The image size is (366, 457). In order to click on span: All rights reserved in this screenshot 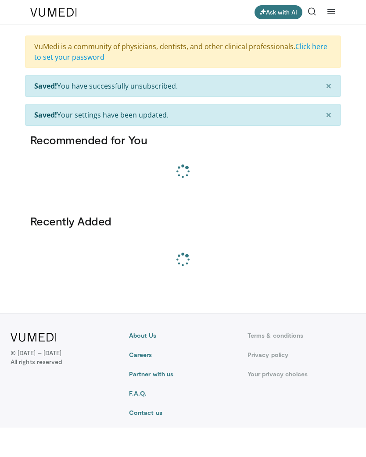, I will do `click(36, 362)`.